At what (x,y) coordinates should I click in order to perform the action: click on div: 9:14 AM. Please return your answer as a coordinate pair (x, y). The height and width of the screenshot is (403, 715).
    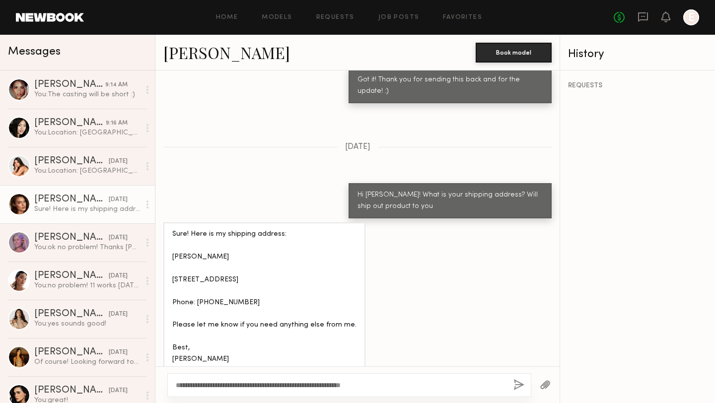
    Looking at the image, I should click on (116, 85).